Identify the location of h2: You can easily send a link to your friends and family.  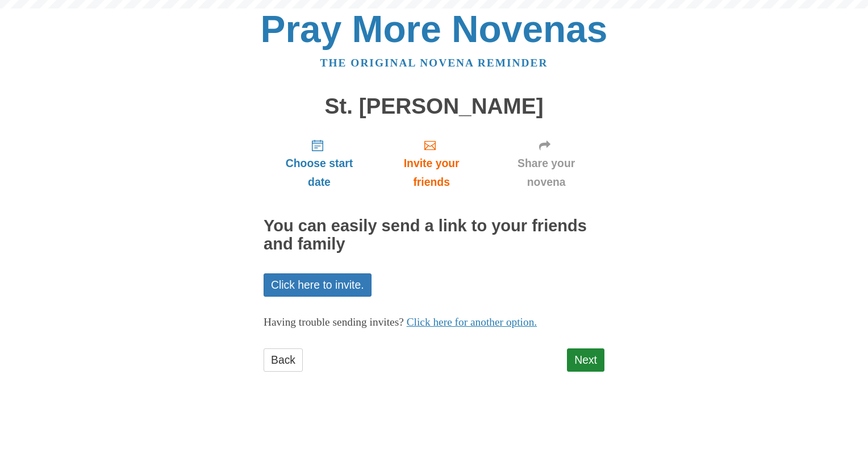
(434, 235).